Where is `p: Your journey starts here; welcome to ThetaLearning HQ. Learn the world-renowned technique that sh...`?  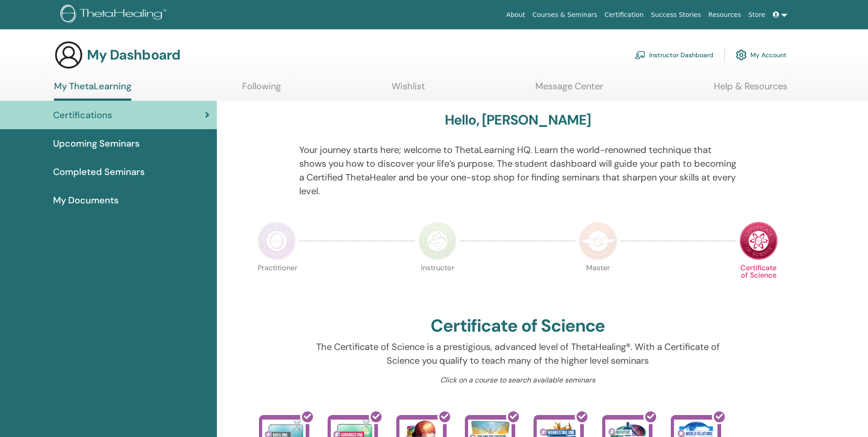
p: Your journey starts here; welcome to ThetaLearning HQ. Learn the world-renowned technique that sh... is located at coordinates (518, 170).